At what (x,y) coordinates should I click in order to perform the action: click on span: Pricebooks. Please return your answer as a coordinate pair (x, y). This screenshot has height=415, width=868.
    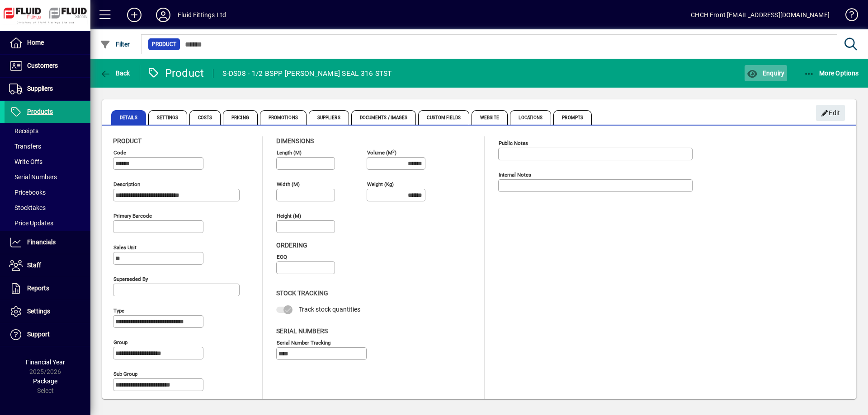
    Looking at the image, I should click on (27, 193).